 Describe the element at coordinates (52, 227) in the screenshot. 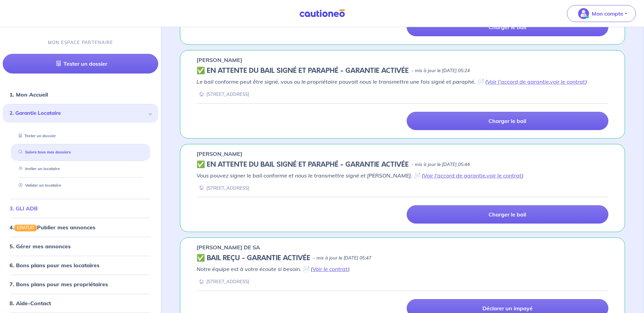

I see `a: 4.GRATUITPublier mes annonces` at that location.